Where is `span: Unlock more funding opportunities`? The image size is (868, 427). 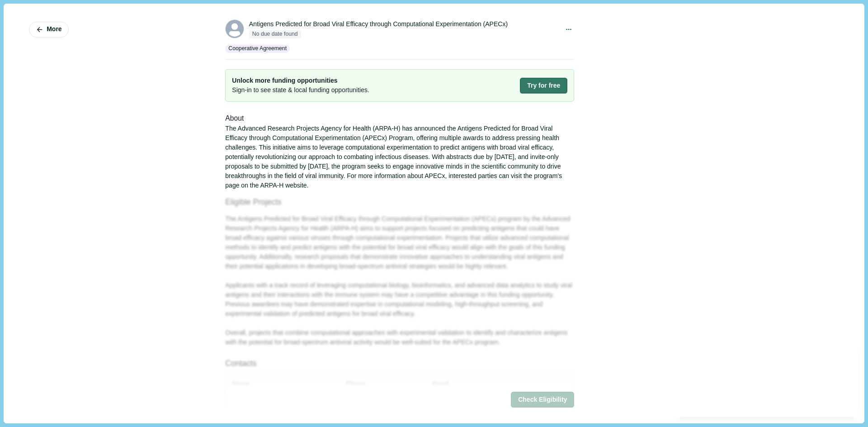 span: Unlock more funding opportunities is located at coordinates (300, 81).